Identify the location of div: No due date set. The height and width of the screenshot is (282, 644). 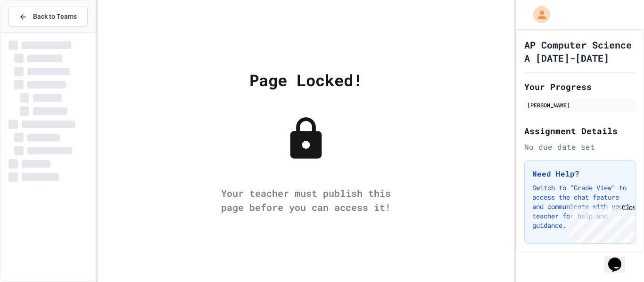
(580, 147).